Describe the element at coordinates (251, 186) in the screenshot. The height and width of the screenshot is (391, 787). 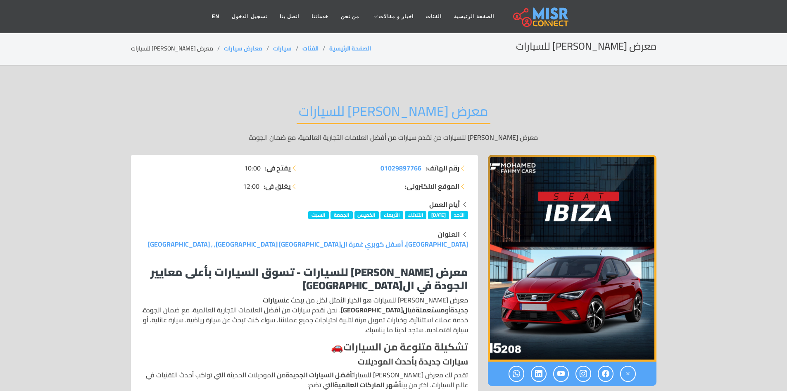
I see `span: 12:00` at that location.